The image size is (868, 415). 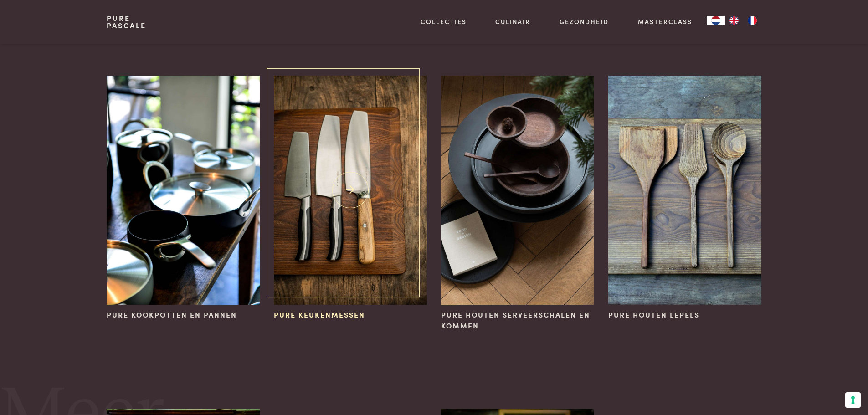 I want to click on button: Uw voorkeuren voor toestemming voor trackingtechnologieën, so click(x=853, y=400).